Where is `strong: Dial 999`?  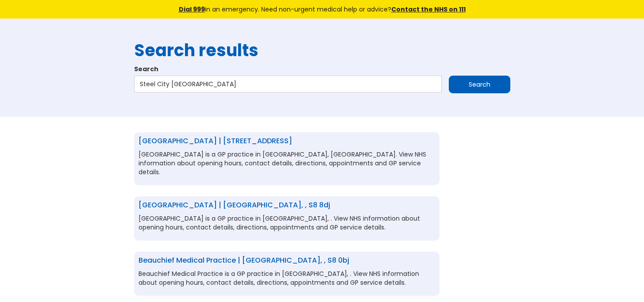 strong: Dial 999 is located at coordinates (192, 9).